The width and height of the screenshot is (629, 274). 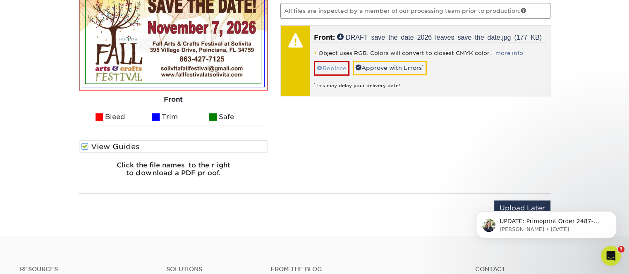 What do you see at coordinates (415, 11) in the screenshot?
I see `p: All files are inspected by a member of our processing team prior to production.` at bounding box center [415, 11].